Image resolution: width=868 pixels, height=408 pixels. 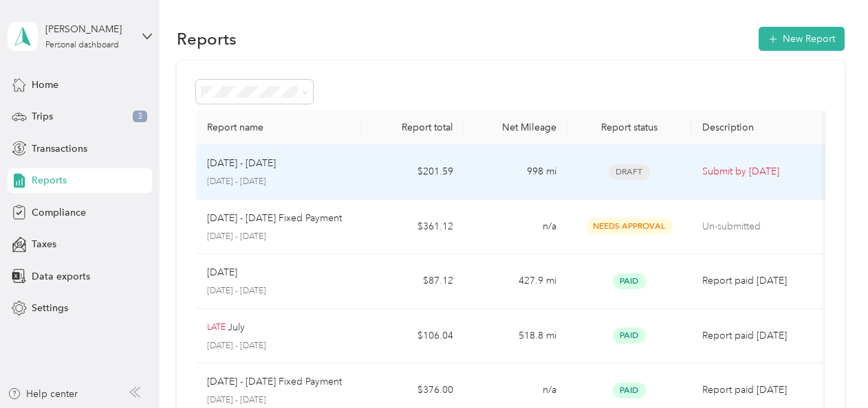 What do you see at coordinates (516, 282) in the screenshot?
I see `td: 427.9 mi` at bounding box center [516, 282].